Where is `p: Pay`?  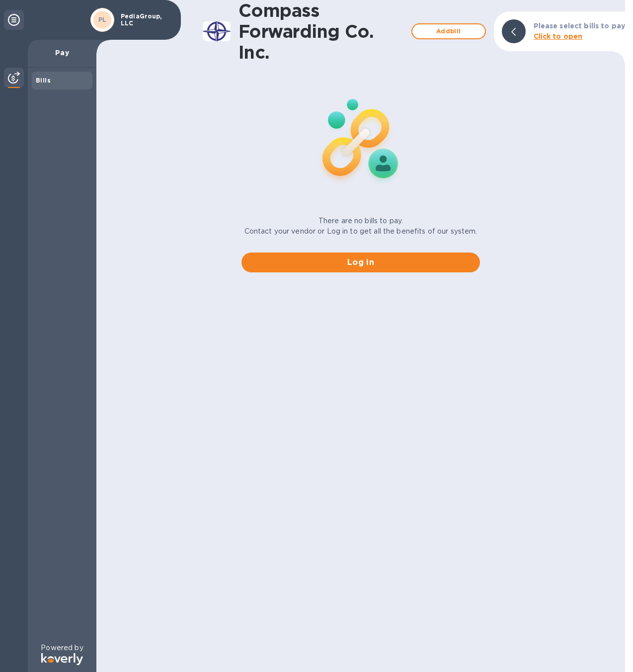 p: Pay is located at coordinates (62, 52).